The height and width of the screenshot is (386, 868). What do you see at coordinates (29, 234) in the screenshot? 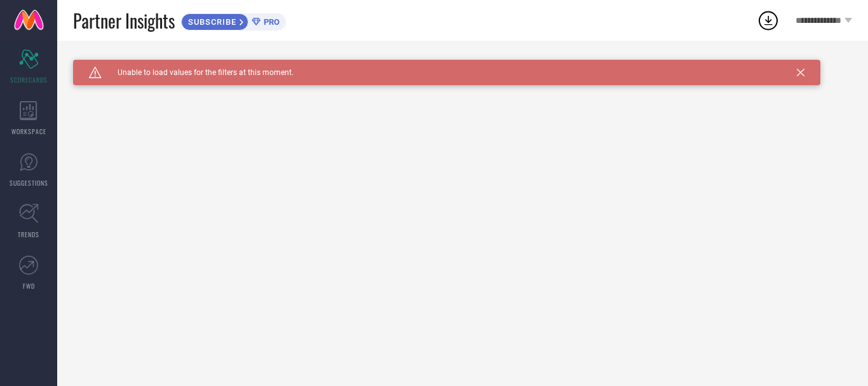
I see `span: TRENDS` at bounding box center [29, 234].